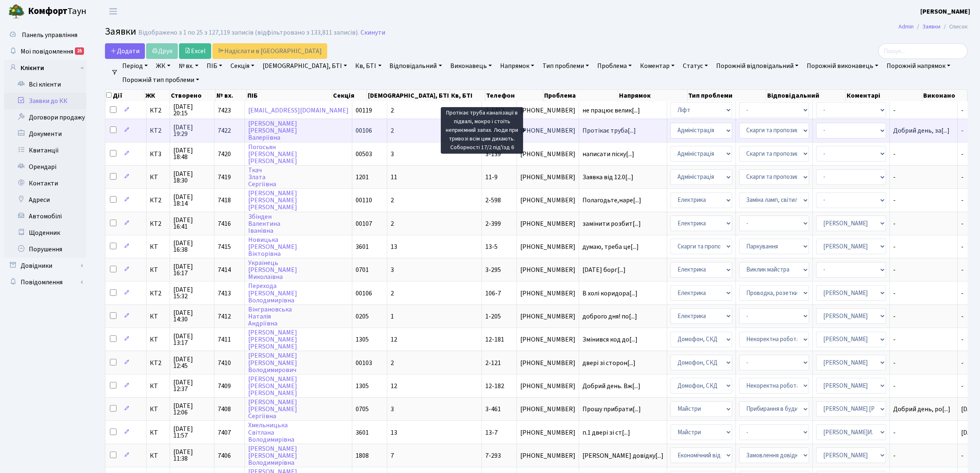 The height and width of the screenshot is (473, 980). Describe the element at coordinates (45, 35) in the screenshot. I see `a: Панель управління` at that location.